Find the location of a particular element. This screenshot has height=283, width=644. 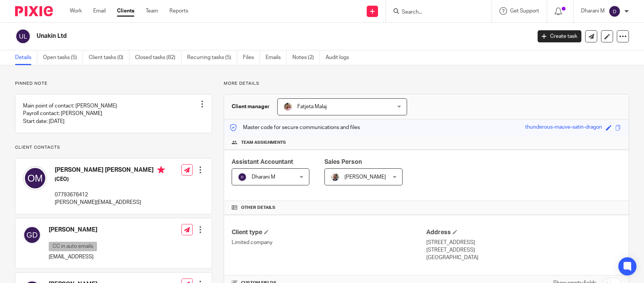

h4: Client type is located at coordinates (329, 232).